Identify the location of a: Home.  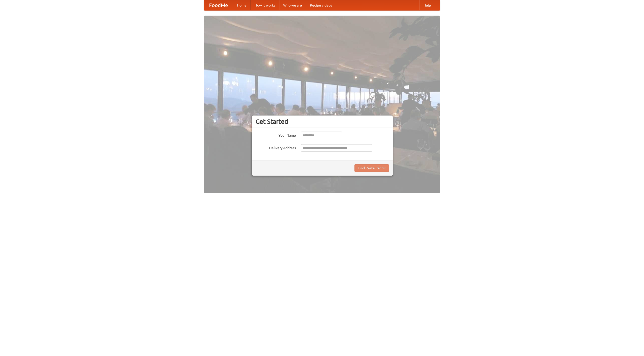
(242, 6).